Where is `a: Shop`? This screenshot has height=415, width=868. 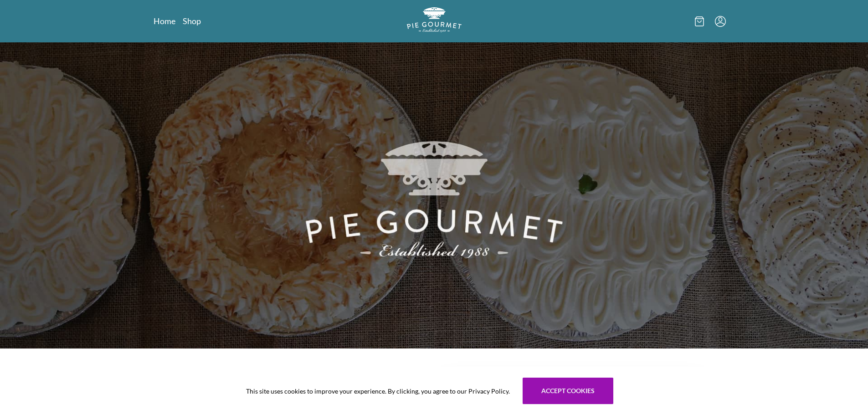
a: Shop is located at coordinates (192, 21).